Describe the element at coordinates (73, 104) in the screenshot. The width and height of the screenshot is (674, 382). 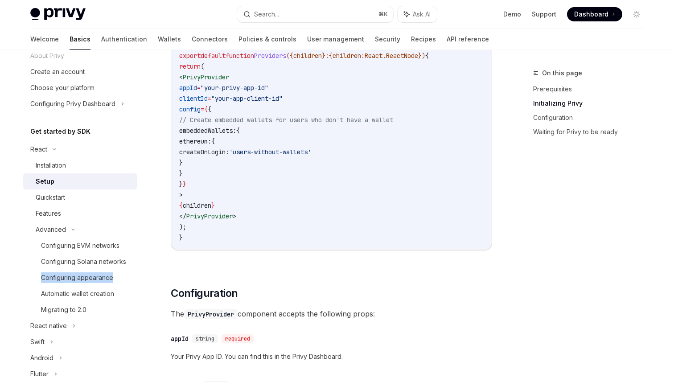
I see `div: Configuring Privy Dashboard` at that location.